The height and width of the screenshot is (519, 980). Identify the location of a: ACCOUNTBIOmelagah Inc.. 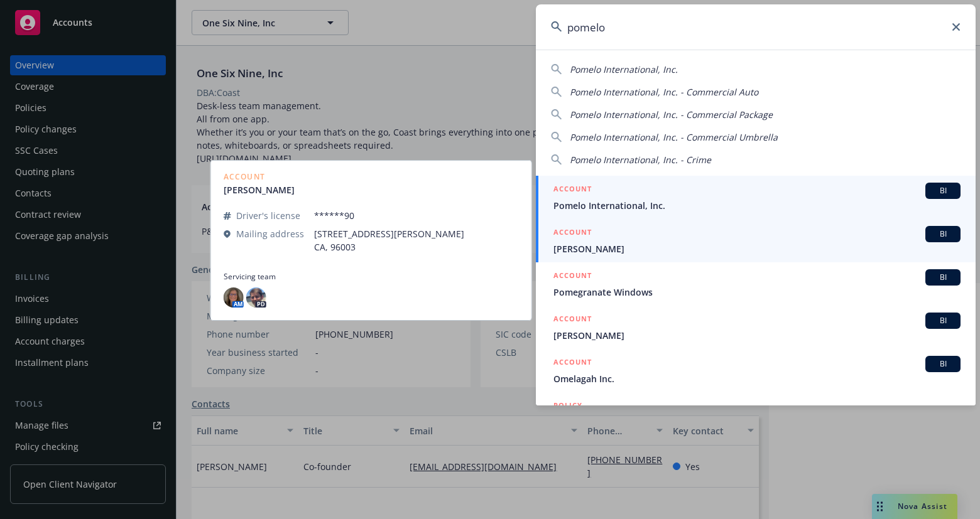
(756, 370).